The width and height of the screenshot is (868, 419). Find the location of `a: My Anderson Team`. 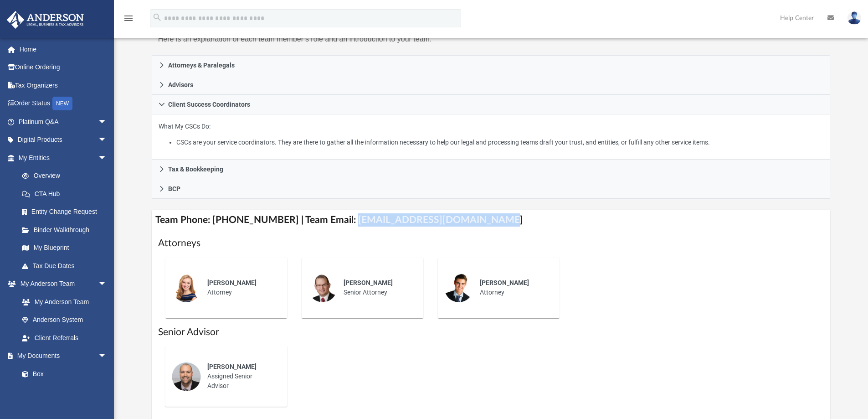

a: My Anderson Team is located at coordinates (62, 302).